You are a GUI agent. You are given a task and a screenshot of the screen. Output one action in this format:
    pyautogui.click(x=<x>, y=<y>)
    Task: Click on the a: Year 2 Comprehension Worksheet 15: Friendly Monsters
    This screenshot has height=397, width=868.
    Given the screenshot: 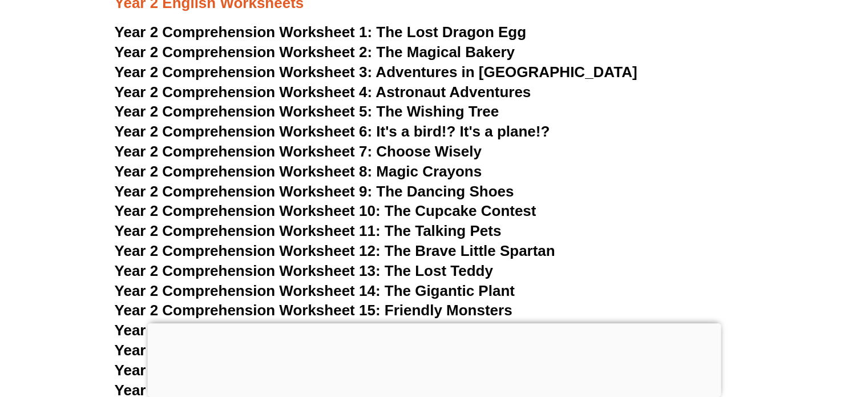 What is the action you would take?
    pyautogui.click(x=313, y=310)
    